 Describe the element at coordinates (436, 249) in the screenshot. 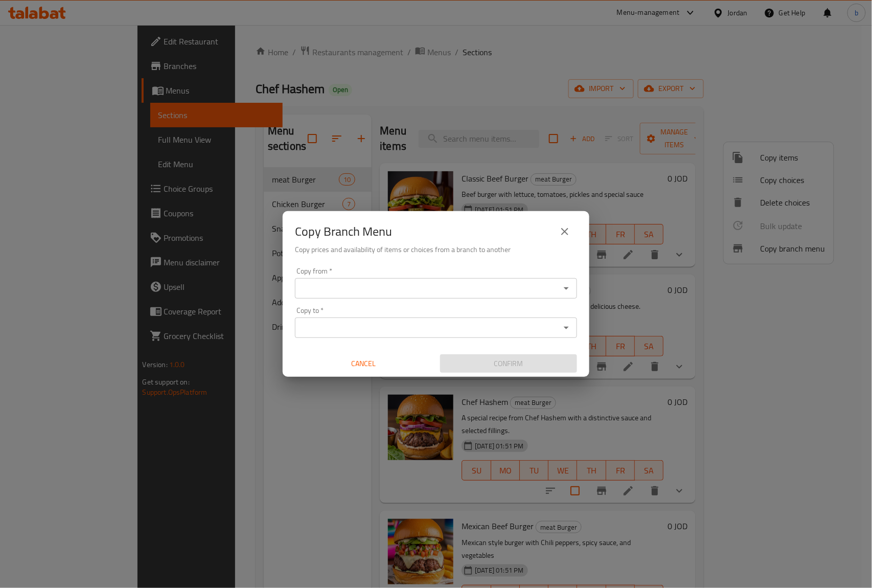

I see `h6: Copy prices and availability of items or choices from a branch to another` at that location.